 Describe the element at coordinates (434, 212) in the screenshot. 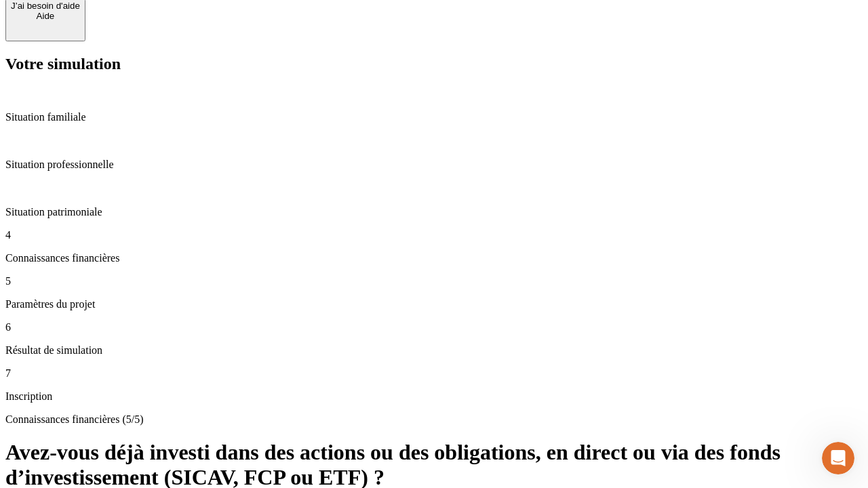

I see `p: Situation patrimoniale` at that location.